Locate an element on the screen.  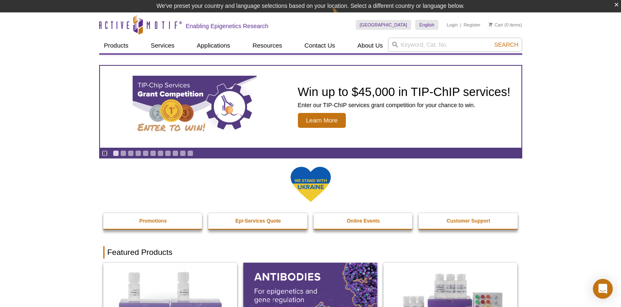
span: Learn More is located at coordinates (322, 120).